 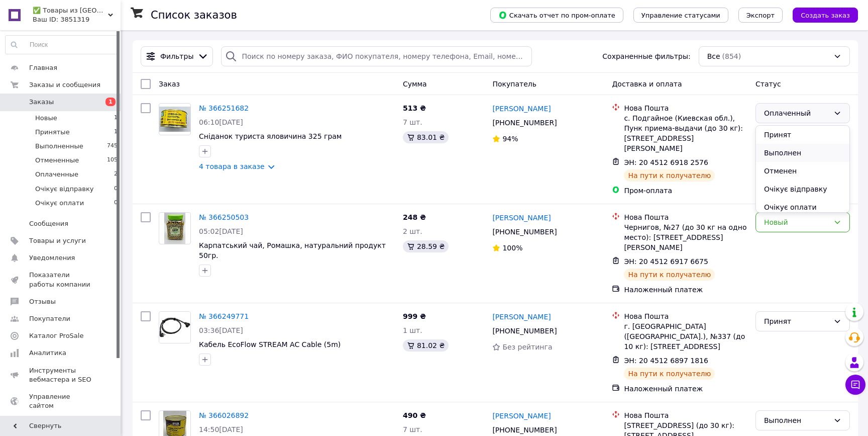 What do you see at coordinates (64, 189) in the screenshot?
I see `span: Очікує відправку` at bounding box center [64, 189].